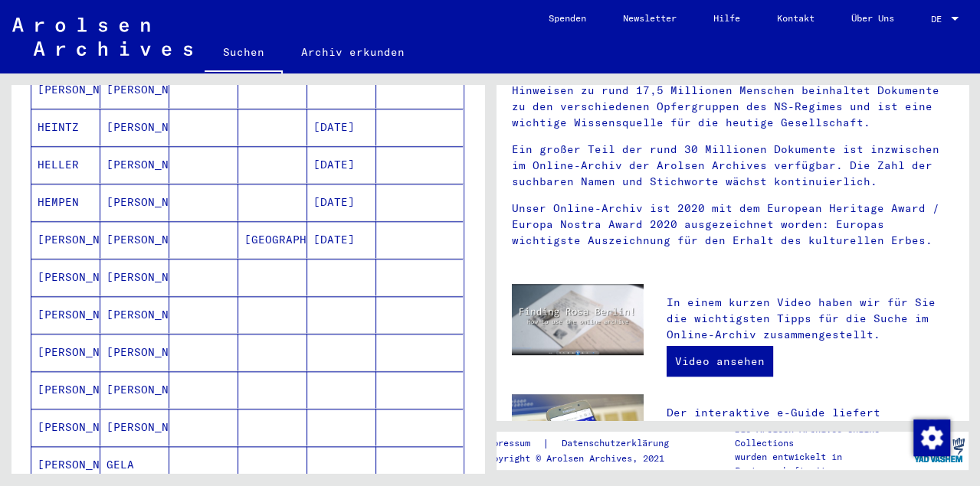 The width and height of the screenshot is (980, 486). I want to click on p: wurden entwickelt in Partnerschaft mit, so click(822, 464).